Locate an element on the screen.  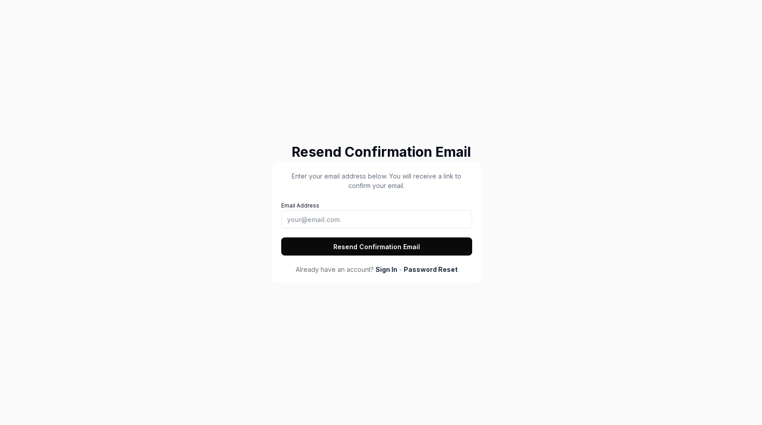
button: Resend Confirmation Email is located at coordinates (376, 247).